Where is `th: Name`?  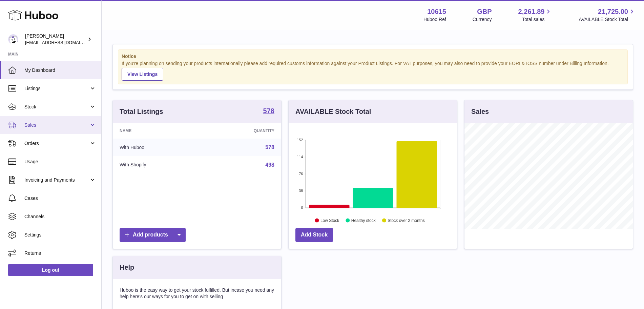
th: Name is located at coordinates (158, 131).